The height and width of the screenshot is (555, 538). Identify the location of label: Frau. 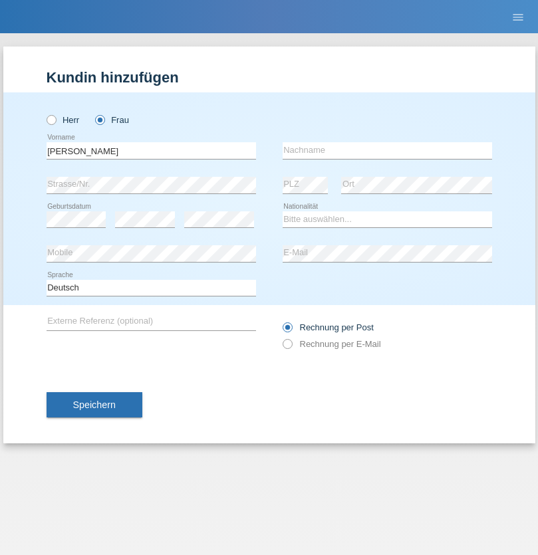
(112, 120).